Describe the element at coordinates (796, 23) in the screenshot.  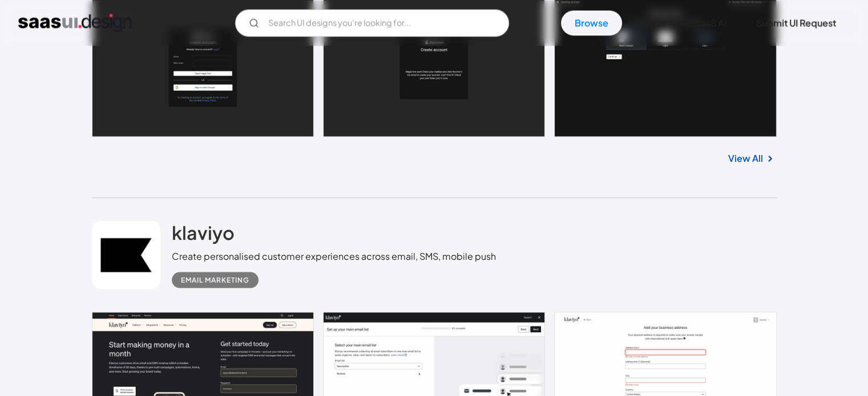
I see `a: Submit UI Request` at that location.